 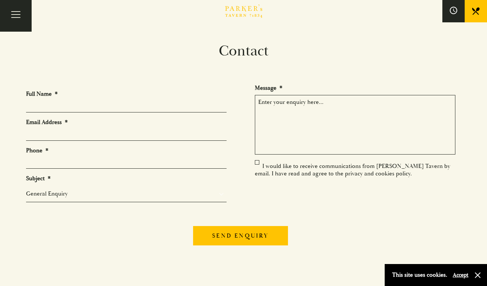 What do you see at coordinates (419, 274) in the screenshot?
I see `p: This site uses cookies.` at bounding box center [419, 274].